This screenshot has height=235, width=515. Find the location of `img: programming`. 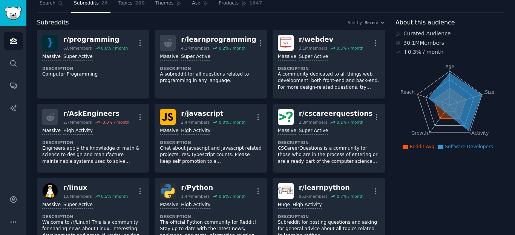

img: programming is located at coordinates (50, 43).